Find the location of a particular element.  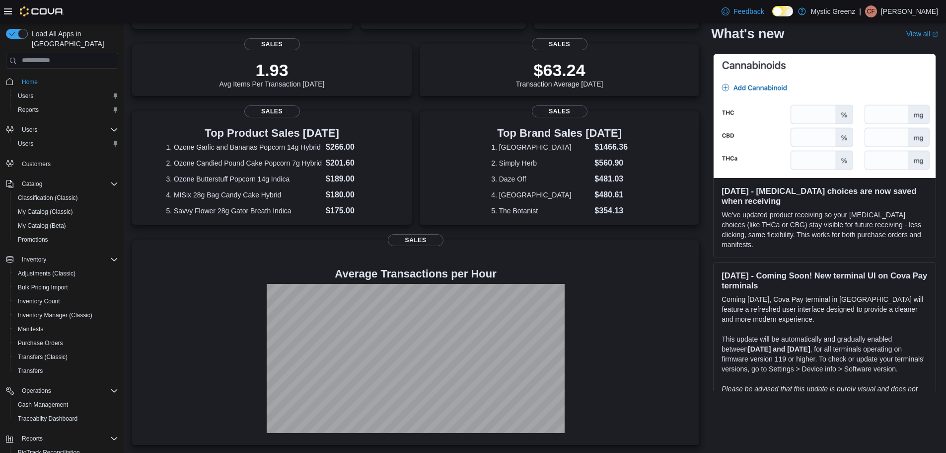

a: Customers is located at coordinates (36, 164).